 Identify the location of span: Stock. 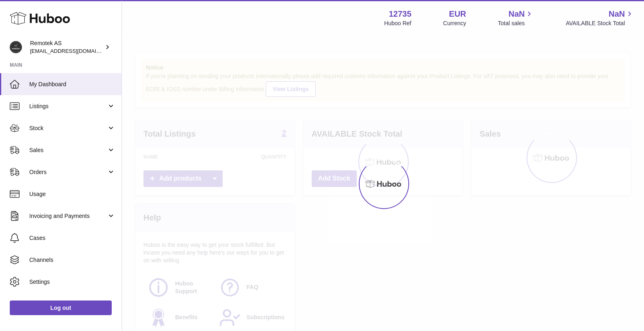
(68, 128).